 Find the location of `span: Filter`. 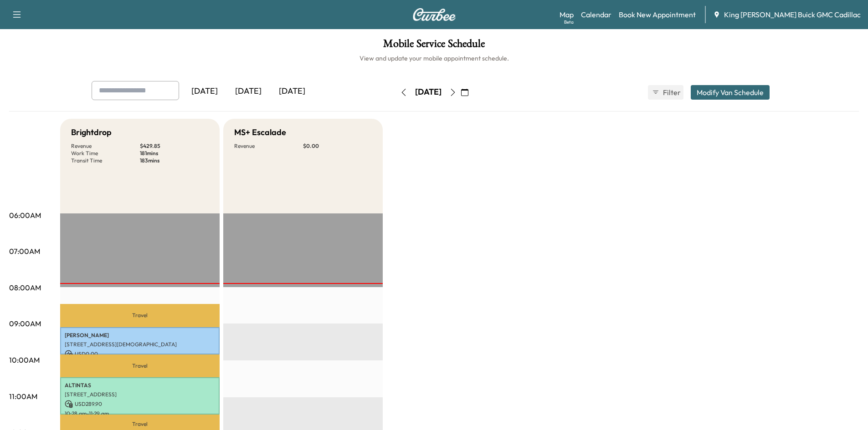

span: Filter is located at coordinates (671, 92).